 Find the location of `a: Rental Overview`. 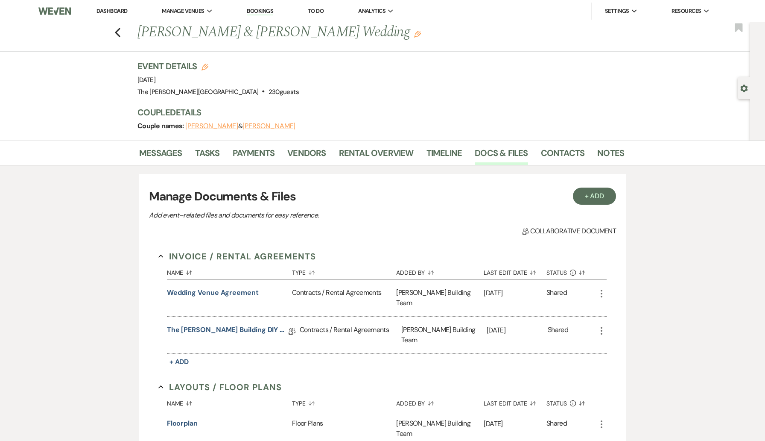

a: Rental Overview is located at coordinates (376, 155).